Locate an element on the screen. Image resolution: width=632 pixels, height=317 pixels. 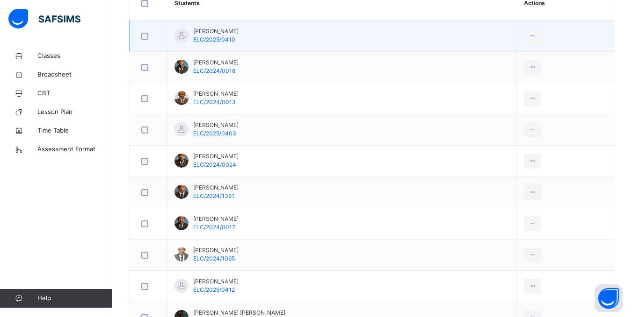
span: CBT is located at coordinates (75, 93).